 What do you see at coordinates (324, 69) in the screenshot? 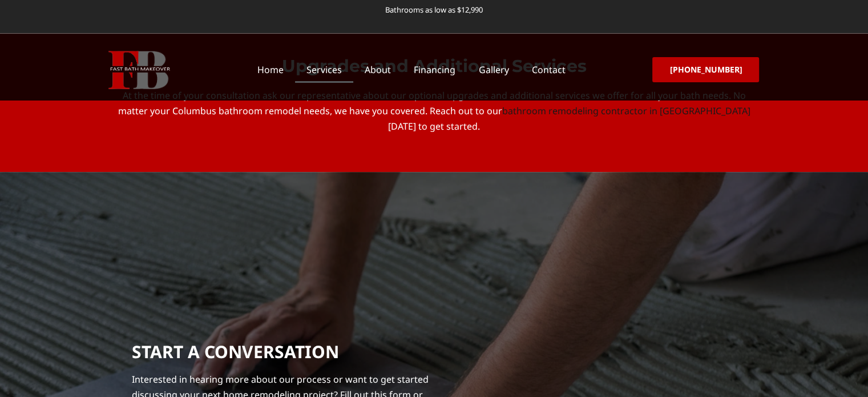
I see `a: Services` at bounding box center [324, 69].